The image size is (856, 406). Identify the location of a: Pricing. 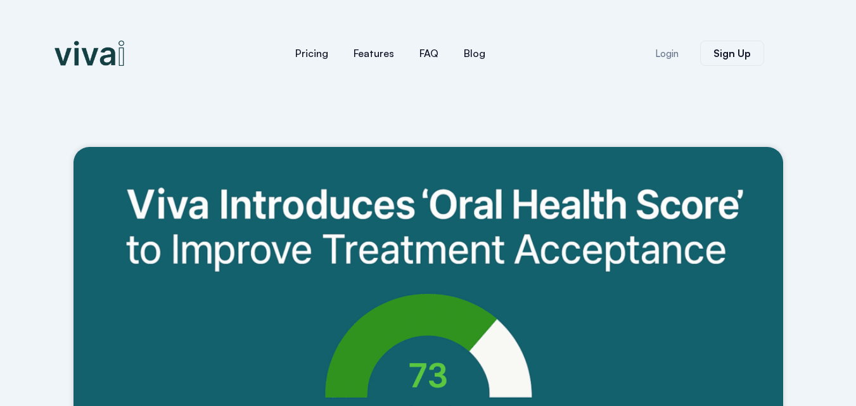
(312, 53).